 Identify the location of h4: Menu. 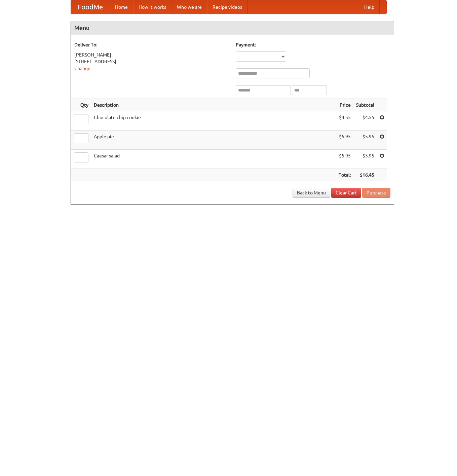
(233, 28).